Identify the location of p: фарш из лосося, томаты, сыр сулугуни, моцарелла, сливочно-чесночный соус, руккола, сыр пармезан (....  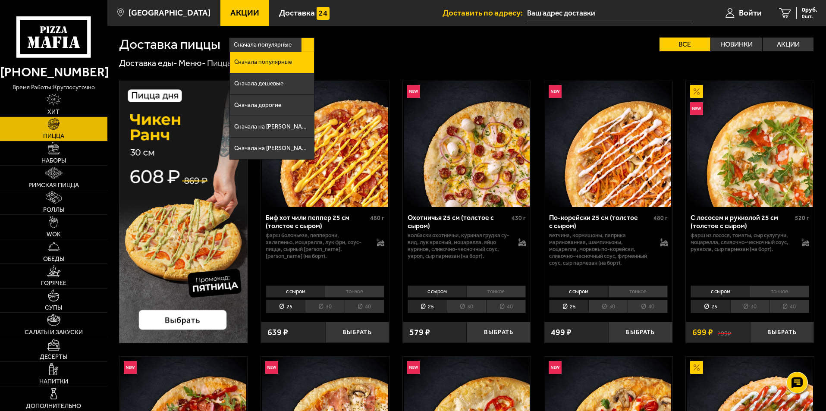
(742, 242).